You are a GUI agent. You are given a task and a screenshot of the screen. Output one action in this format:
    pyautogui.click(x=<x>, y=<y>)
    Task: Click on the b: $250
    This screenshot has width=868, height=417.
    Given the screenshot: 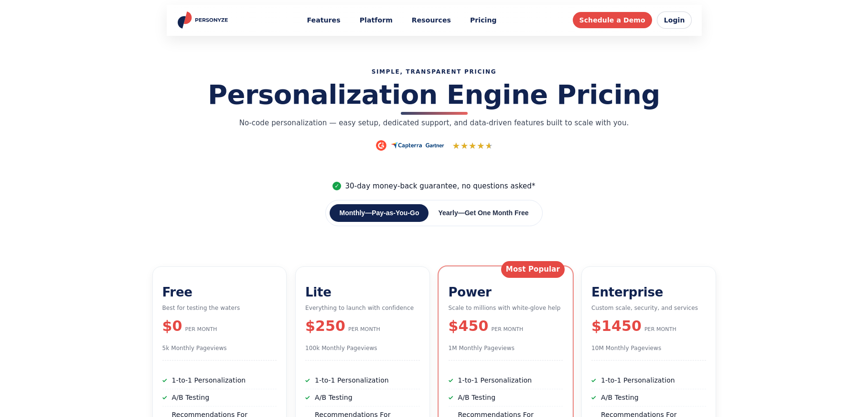 What is the action you would take?
    pyautogui.click(x=326, y=326)
    